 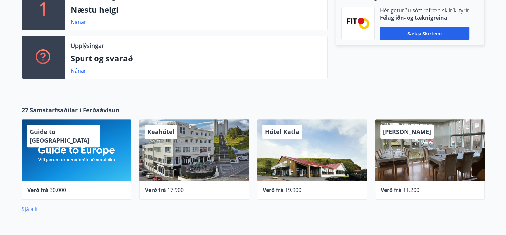 What do you see at coordinates (424, 33) in the screenshot?
I see `button: Sækja skírteini` at bounding box center [424, 33].